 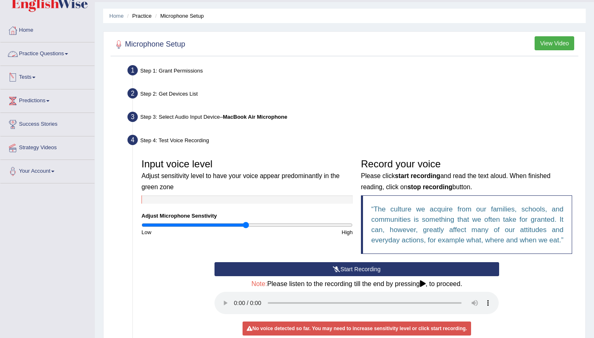 What do you see at coordinates (149, 45) in the screenshot?
I see `h2: Microphone Setup` at bounding box center [149, 45].